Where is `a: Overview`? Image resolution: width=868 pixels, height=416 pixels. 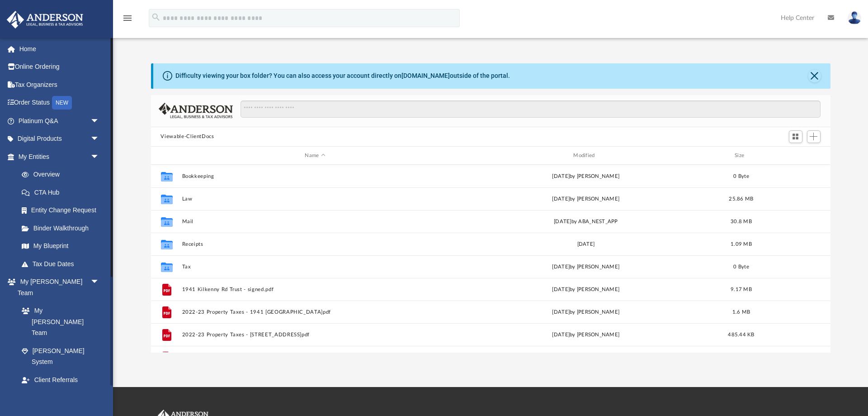
a: Overview is located at coordinates (63, 175).